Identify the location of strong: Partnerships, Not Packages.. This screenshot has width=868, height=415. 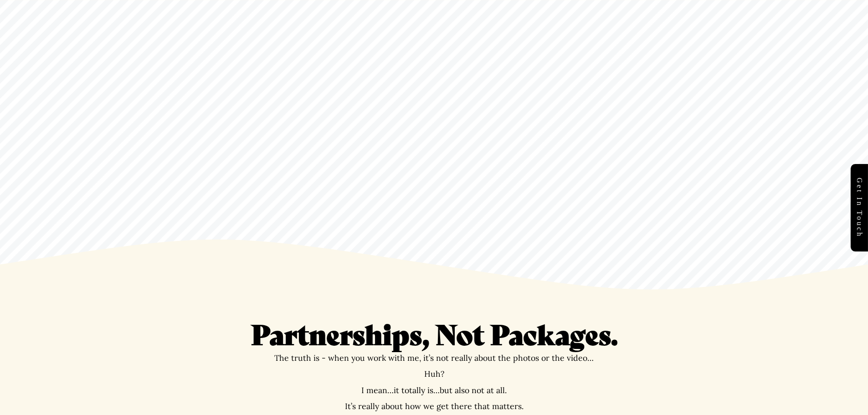
(435, 333).